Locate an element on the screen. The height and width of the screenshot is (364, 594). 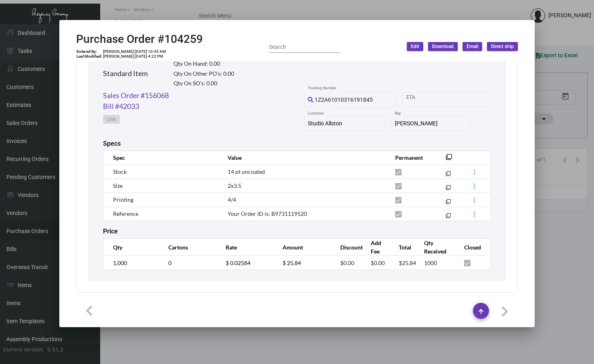
h2: Specs is located at coordinates (112, 144).